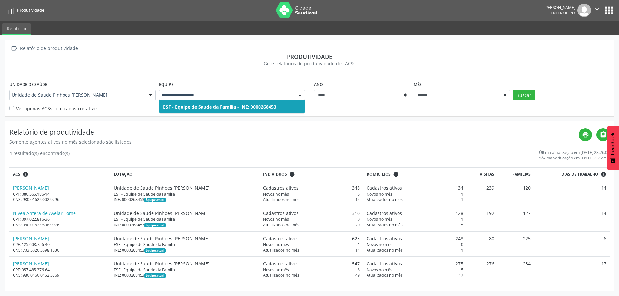 This screenshot has width=619, height=296. Describe the element at coordinates (603, 174) in the screenshot. I see `i: Dias em que o(a) ACS fez pelo menos uma visita, ou ficha de cadastro individual ou cadastro domic...` at that location.